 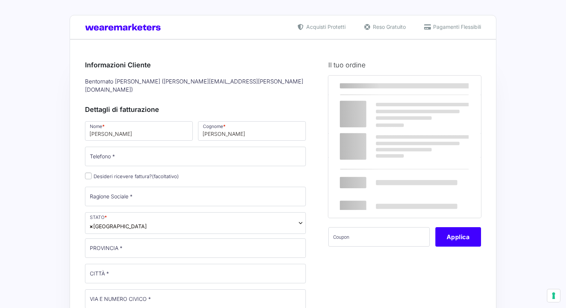 What do you see at coordinates (554, 296) in the screenshot?
I see `button: Le tue preferenze relative al consenso per le tecnologie di tracciamento` at bounding box center [554, 296].